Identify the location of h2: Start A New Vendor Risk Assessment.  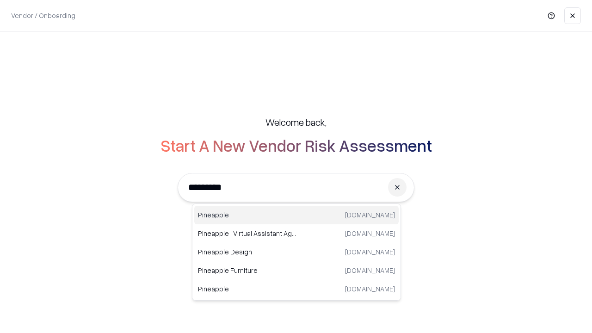
(296, 145).